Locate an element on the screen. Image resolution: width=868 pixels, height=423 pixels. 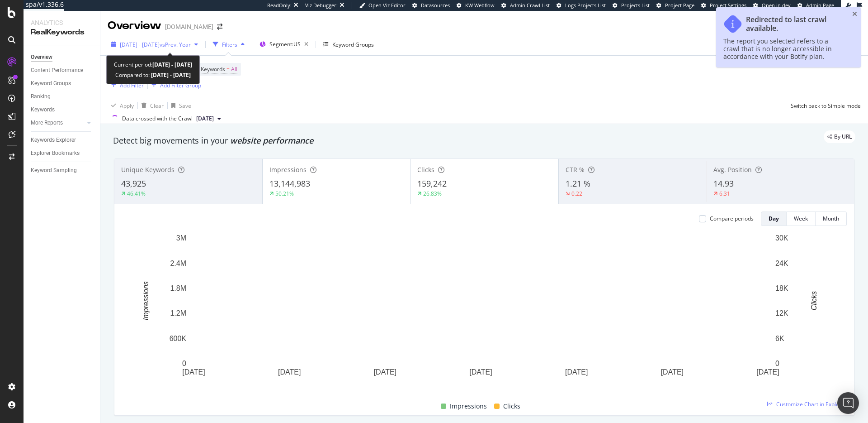
text: 1.8M is located at coordinates (179, 288).